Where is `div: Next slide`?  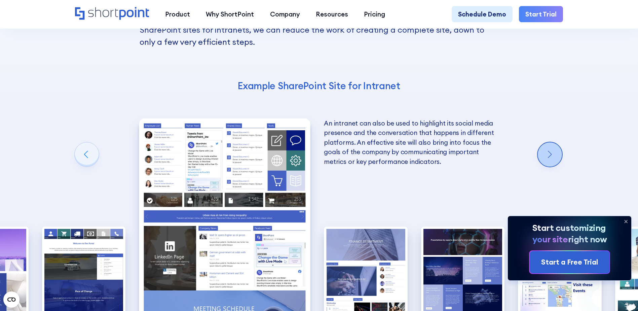
div: Next slide is located at coordinates (550, 154).